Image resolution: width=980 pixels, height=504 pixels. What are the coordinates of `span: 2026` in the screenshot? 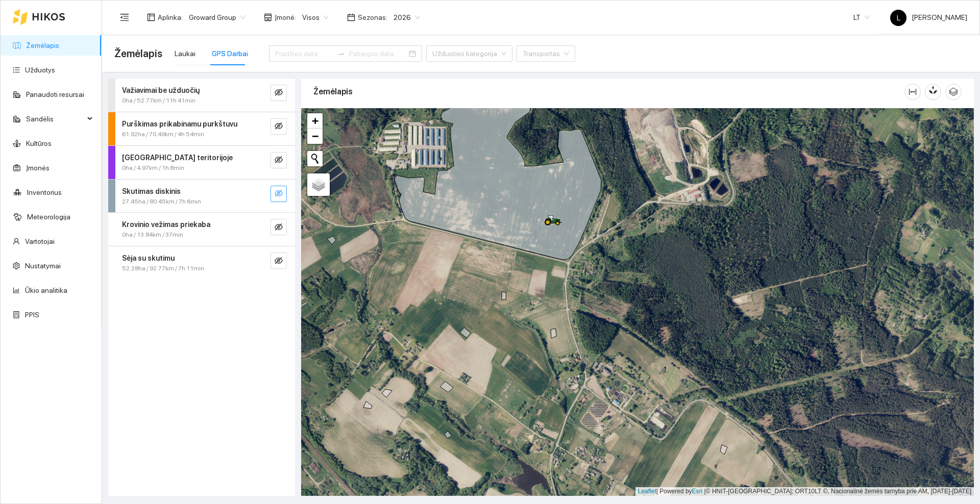 It's located at (407, 17).